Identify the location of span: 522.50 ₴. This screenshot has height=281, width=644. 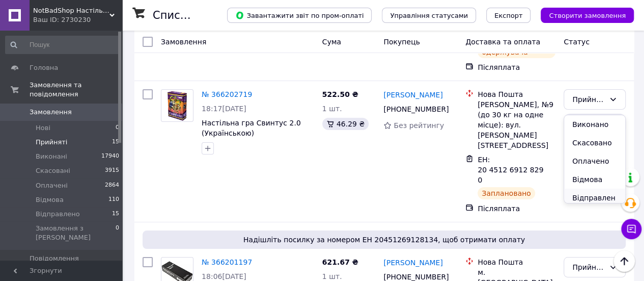
(340, 94).